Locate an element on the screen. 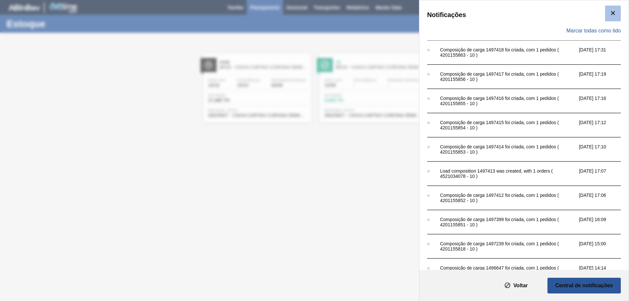  div: Composição de carga 1496647 foi criada, com 1 pedidos ( 4201155812 - 10 ) is located at coordinates (508, 271).